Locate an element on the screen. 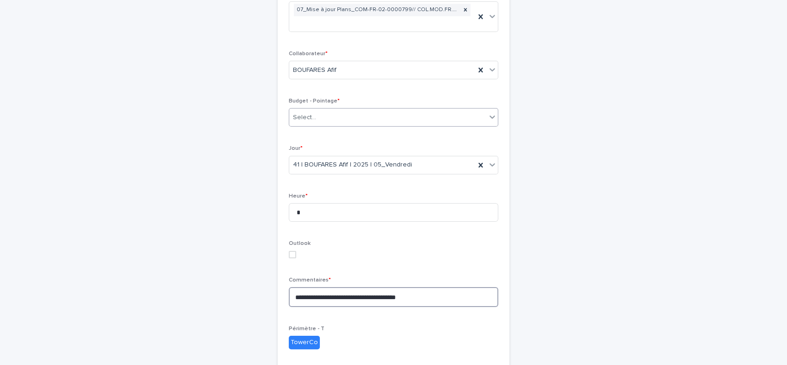  div: TowerCo is located at coordinates (304, 342).